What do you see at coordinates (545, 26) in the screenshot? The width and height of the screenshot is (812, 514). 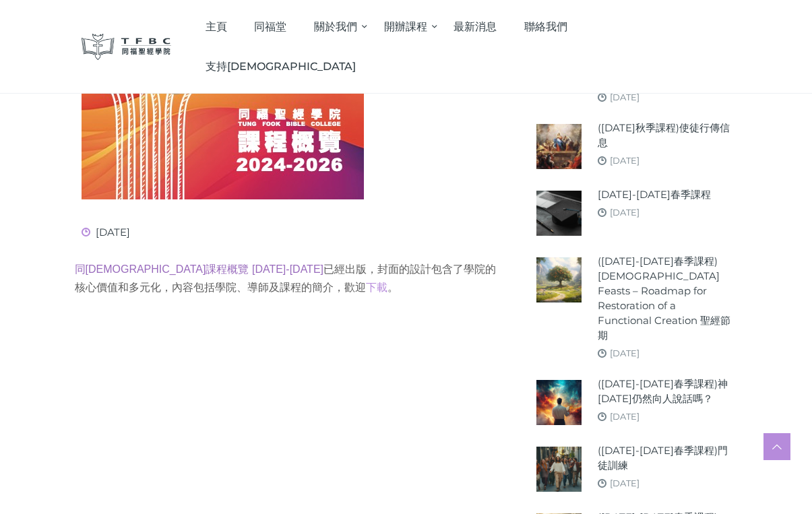 I see `a: 聯絡我們` at bounding box center [545, 26].